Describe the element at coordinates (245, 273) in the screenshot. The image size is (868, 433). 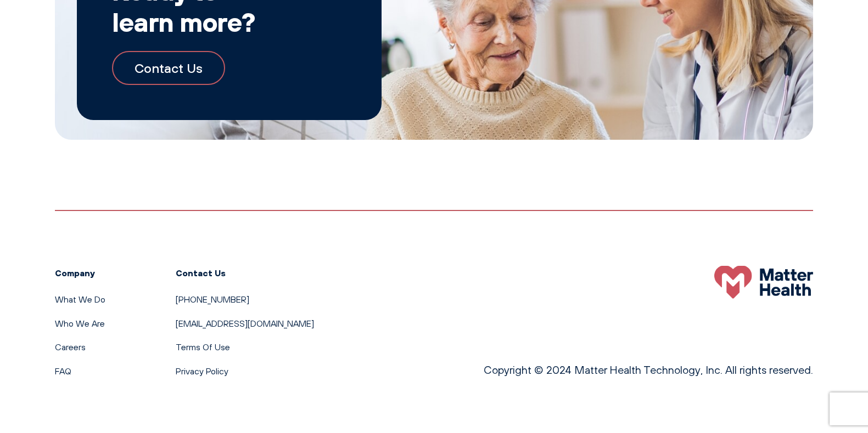
I see `h3: Contact Us` at that location.